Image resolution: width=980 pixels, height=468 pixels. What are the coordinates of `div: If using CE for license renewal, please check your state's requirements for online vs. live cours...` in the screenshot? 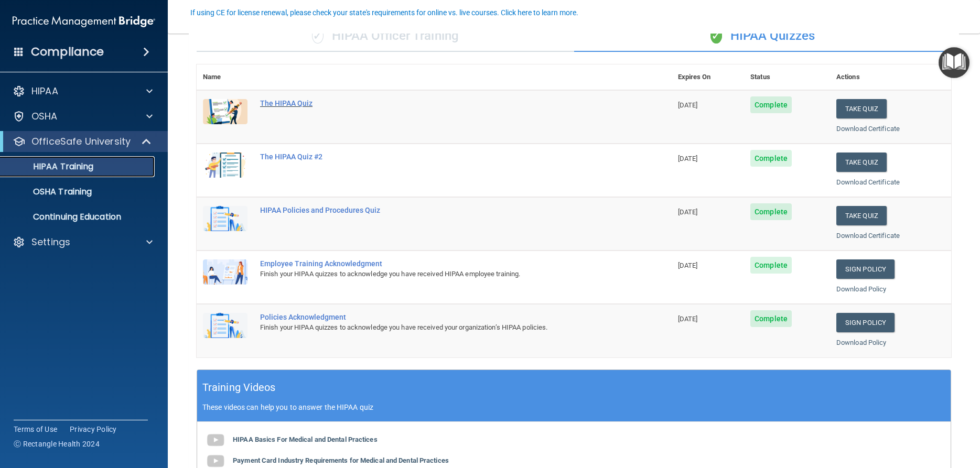 It's located at (384, 12).